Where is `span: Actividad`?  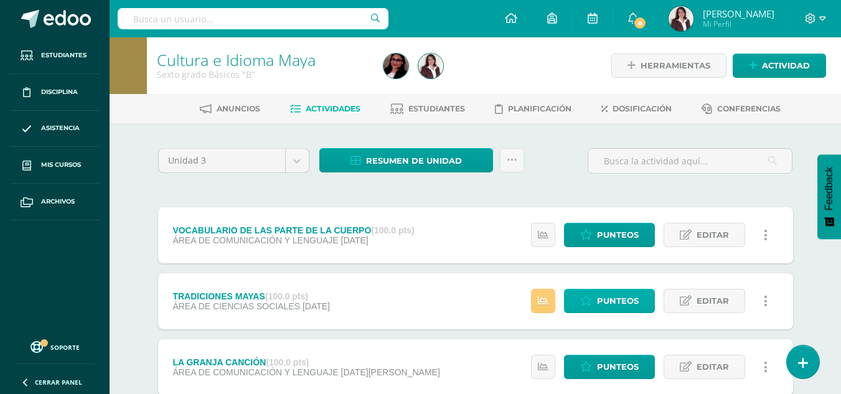 span: Actividad is located at coordinates (786, 65).